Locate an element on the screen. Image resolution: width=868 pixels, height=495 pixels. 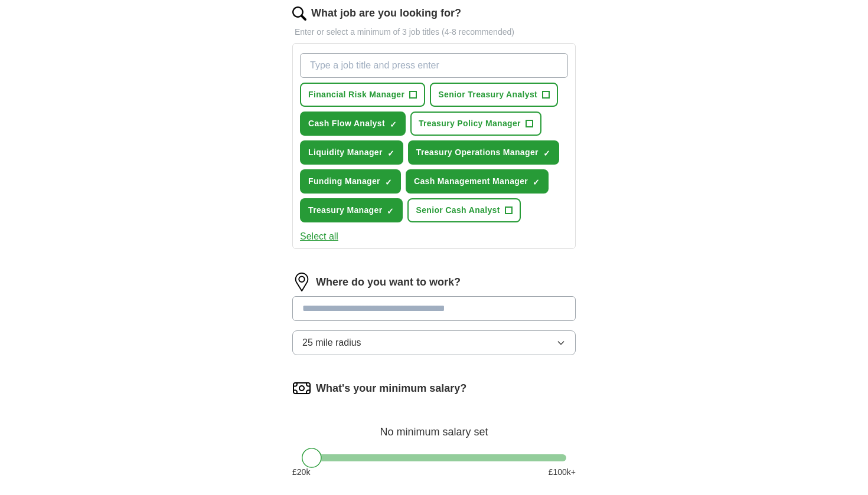
span: Treasury Policy Manager is located at coordinates (469, 123).